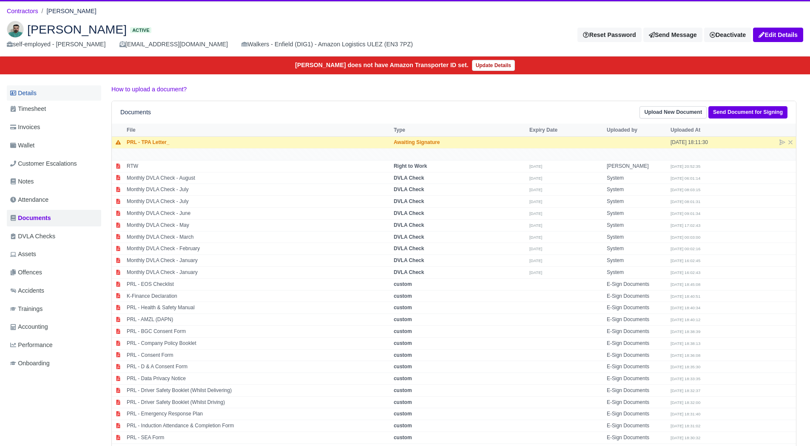 This screenshot has height=446, width=810. I want to click on td: K-Finance Declaration, so click(258, 296).